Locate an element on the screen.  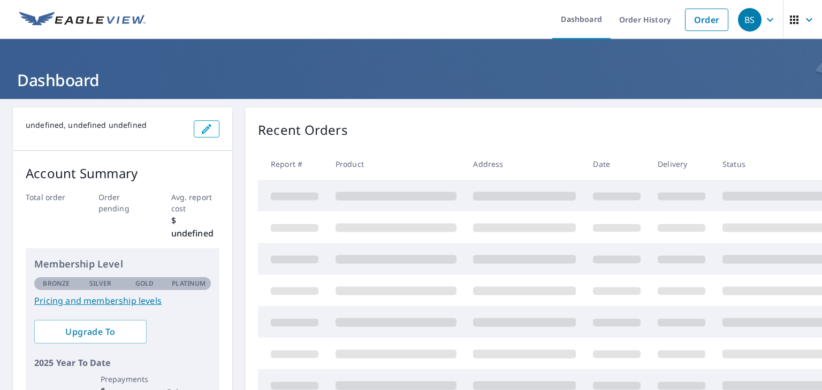
p: Avg. report cost is located at coordinates (195, 203).